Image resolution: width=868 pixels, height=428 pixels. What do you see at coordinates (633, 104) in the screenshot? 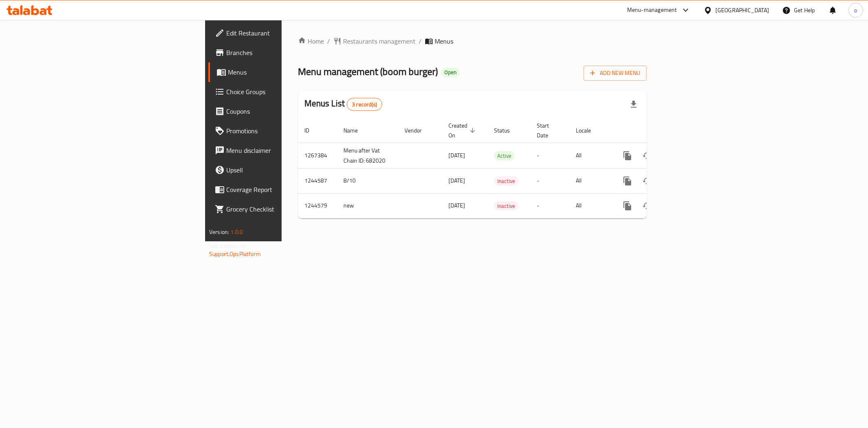
I see `div: Export file` at bounding box center [633, 104].